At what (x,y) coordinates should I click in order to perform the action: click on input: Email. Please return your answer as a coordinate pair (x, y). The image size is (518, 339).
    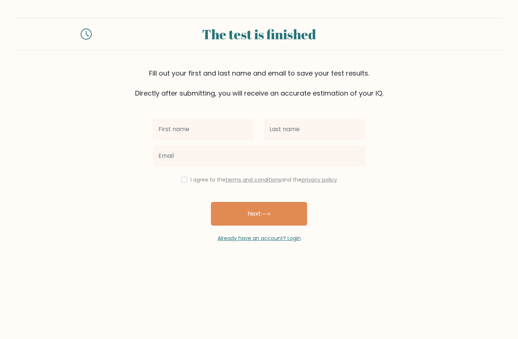
    Looking at the image, I should click on (259, 156).